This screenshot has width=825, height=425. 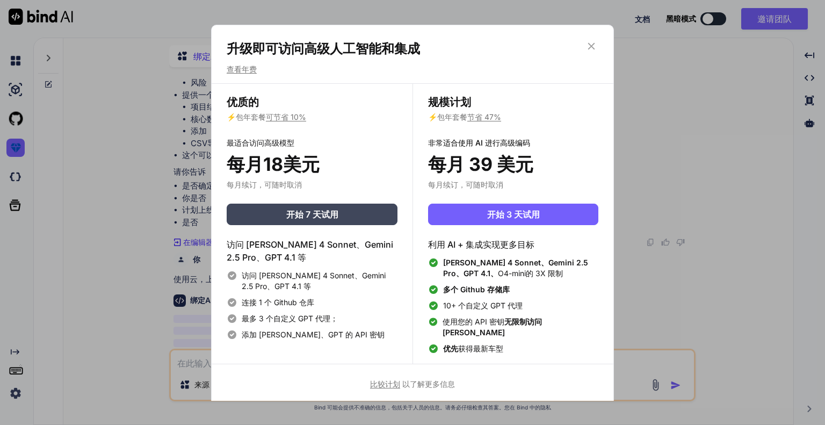 I want to click on font: O4-mini的 3X 限制, so click(x=530, y=273).